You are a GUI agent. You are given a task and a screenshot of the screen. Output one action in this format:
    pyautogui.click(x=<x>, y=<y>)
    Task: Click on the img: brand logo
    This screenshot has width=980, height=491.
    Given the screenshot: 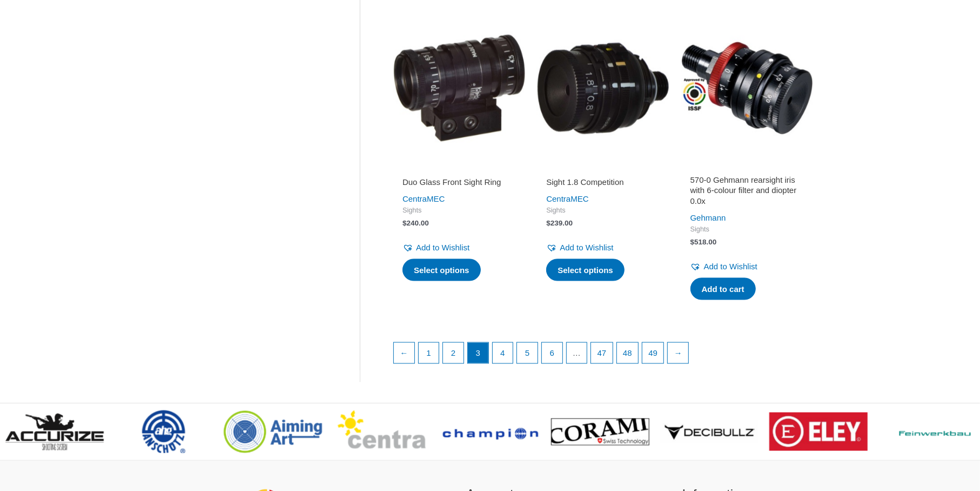 What is the action you would take?
    pyautogui.click(x=819, y=431)
    